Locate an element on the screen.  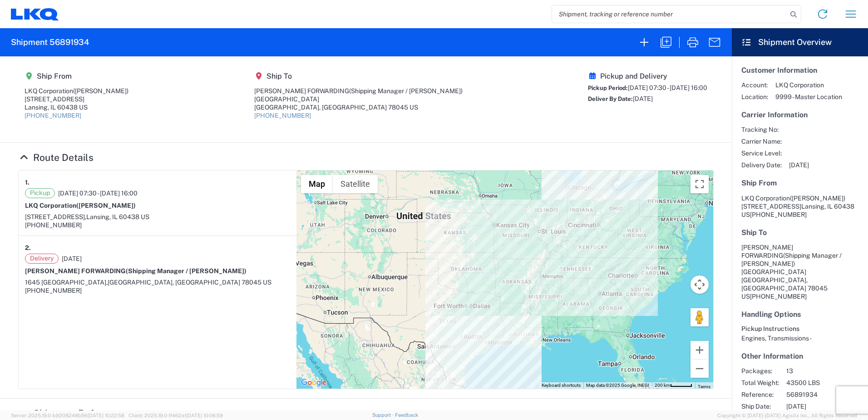
strong: 1. is located at coordinates (28, 182).